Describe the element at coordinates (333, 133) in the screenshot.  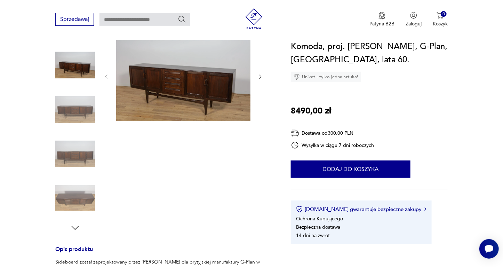
I see `div: Dostawa od 300,00 PLN` at that location.